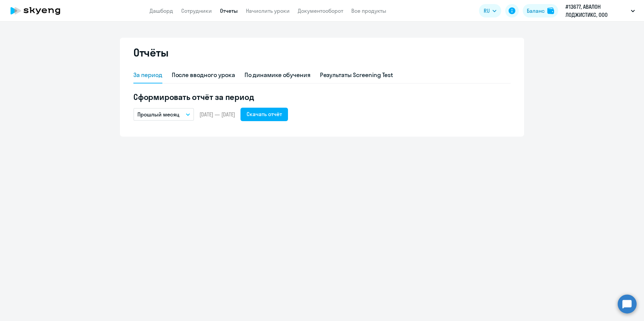  I want to click on img: balance, so click(551, 11).